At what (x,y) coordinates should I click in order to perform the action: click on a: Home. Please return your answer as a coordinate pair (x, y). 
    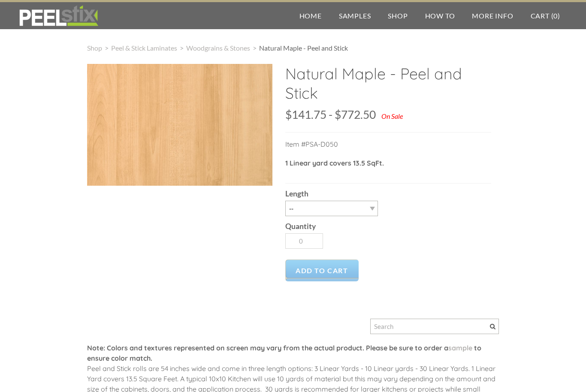
    Looking at the image, I should click on (311, 16).